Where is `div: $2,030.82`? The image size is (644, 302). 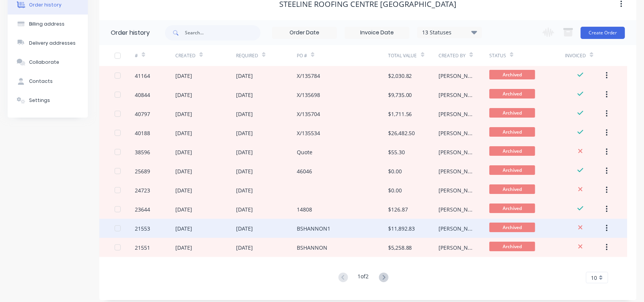 div: $2,030.82 is located at coordinates (400, 76).